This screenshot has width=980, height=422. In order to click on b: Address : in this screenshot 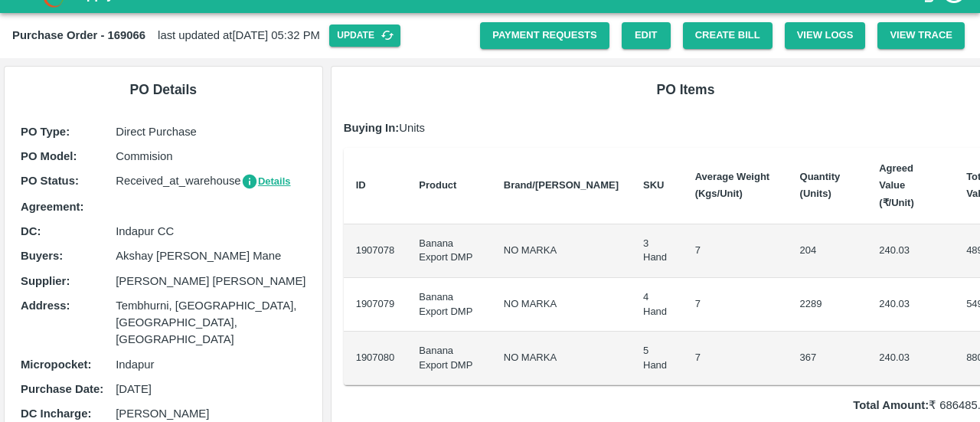, I will do `click(45, 305)`.